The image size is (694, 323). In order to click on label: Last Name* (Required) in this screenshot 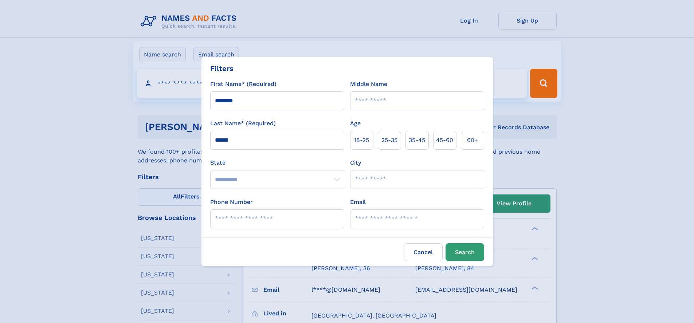, I will do `click(243, 123)`.